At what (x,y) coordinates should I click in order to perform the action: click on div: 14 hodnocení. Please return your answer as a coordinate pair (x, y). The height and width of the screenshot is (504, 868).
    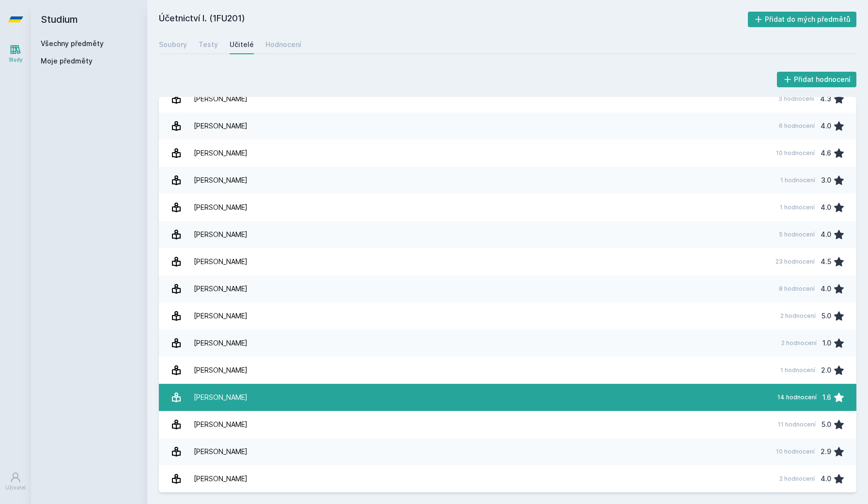
    Looking at the image, I should click on (797, 397).